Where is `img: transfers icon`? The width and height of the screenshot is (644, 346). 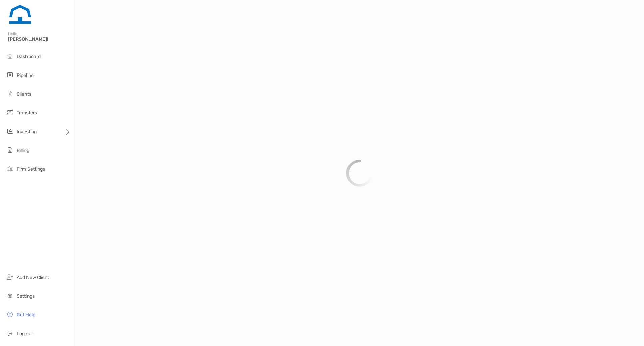 img: transfers icon is located at coordinates (10, 112).